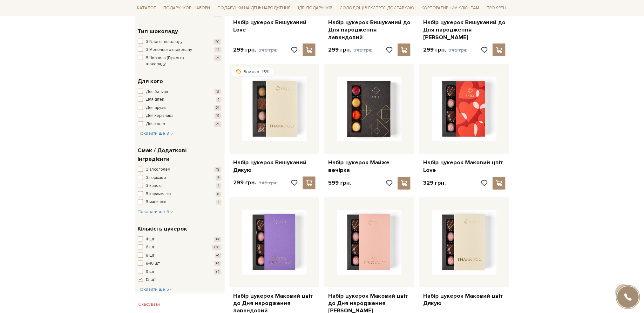  What do you see at coordinates (164, 42) in the screenshot?
I see `span: З Білого шоколаду` at bounding box center [164, 42].